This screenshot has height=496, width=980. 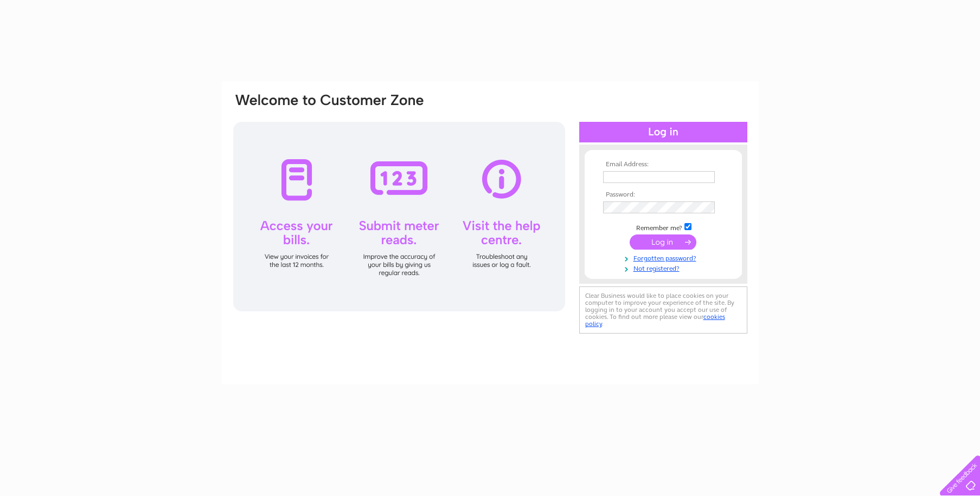 What do you see at coordinates (664, 310) in the screenshot?
I see `div: Clear Business would like to place cookies on your computer to improve your experience of the sit...` at bounding box center [664, 310].